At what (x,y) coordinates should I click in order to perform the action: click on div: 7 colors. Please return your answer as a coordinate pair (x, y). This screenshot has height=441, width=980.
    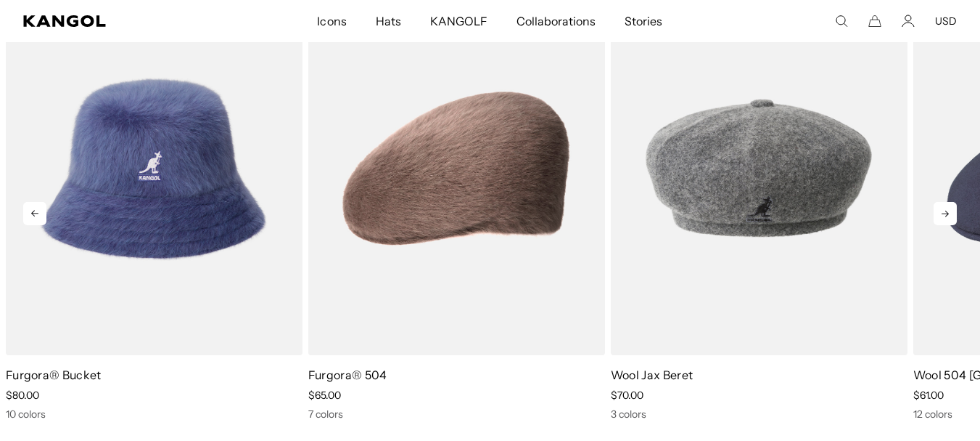
    Looking at the image, I should click on (456, 414).